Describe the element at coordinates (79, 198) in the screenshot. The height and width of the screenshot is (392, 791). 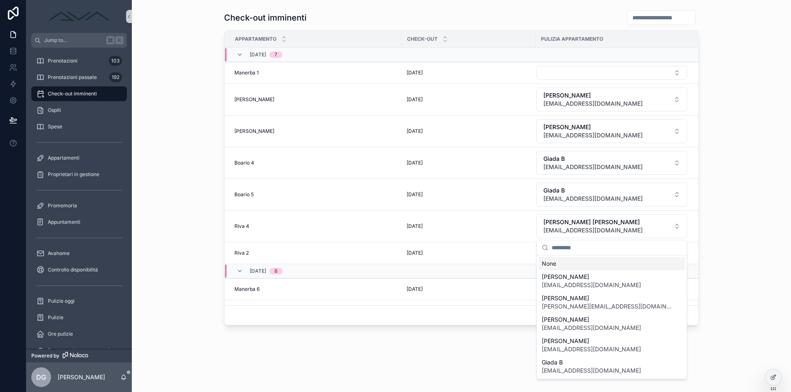
I see `div: scrollable content` at that location.